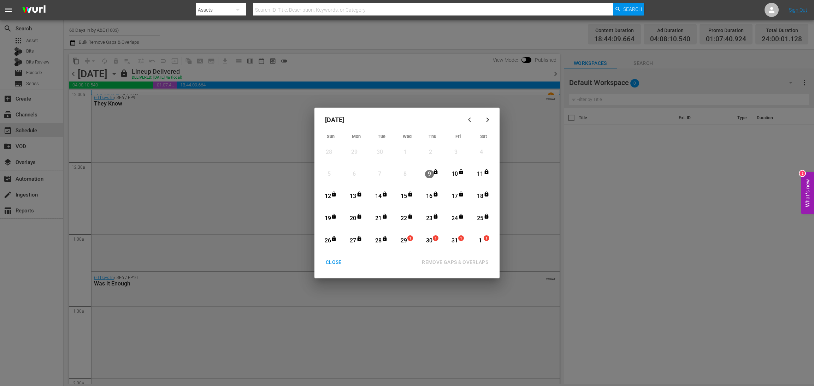 The image size is (814, 386). I want to click on span: Thu, so click(432, 136).